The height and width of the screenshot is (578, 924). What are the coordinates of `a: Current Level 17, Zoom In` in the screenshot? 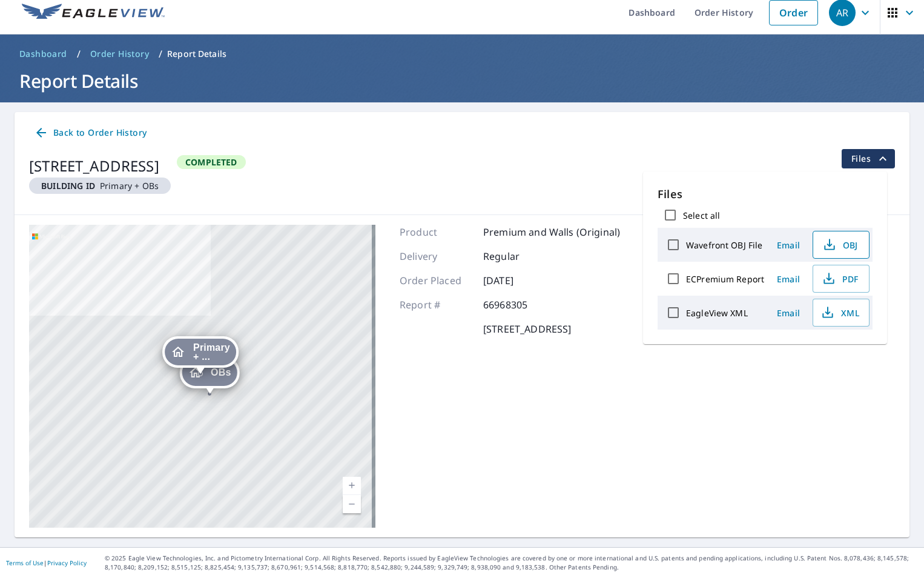 It's located at (351, 486).